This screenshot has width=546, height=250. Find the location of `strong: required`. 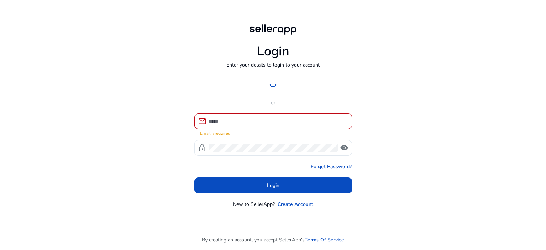

strong: required is located at coordinates (223, 133).